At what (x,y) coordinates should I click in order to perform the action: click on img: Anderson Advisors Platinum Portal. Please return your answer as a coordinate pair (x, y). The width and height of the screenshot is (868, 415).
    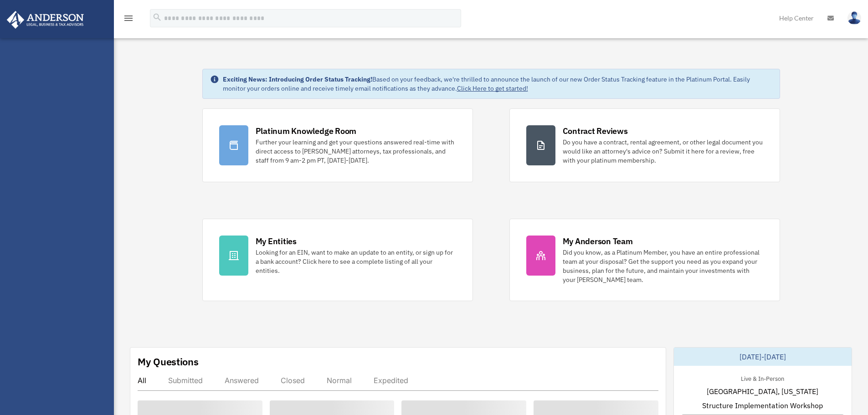
    Looking at the image, I should click on (45, 19).